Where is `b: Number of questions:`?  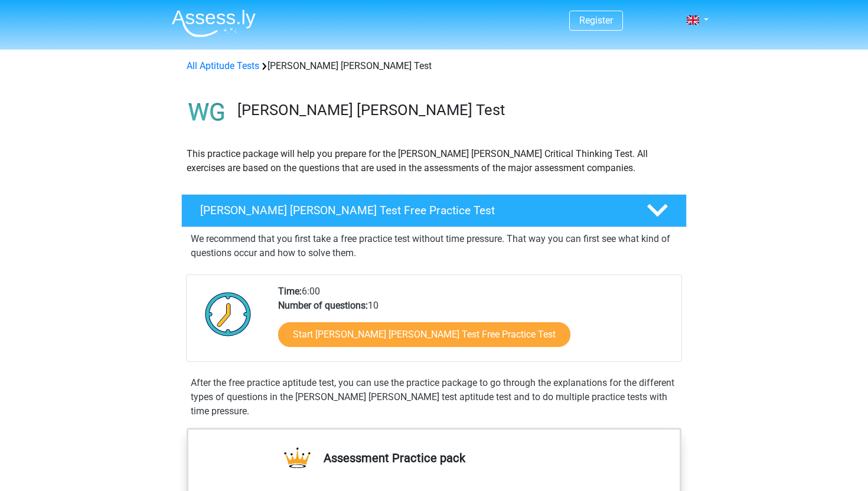 b: Number of questions: is located at coordinates (323, 306).